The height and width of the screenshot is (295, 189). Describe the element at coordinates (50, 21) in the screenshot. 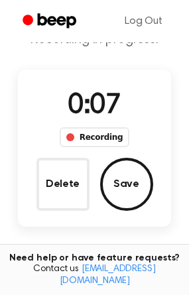

I see `a: Beep` at that location.